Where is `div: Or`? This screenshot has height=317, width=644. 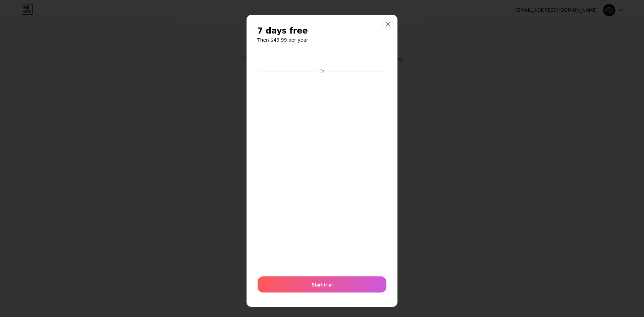
div: Or is located at coordinates (322, 71).